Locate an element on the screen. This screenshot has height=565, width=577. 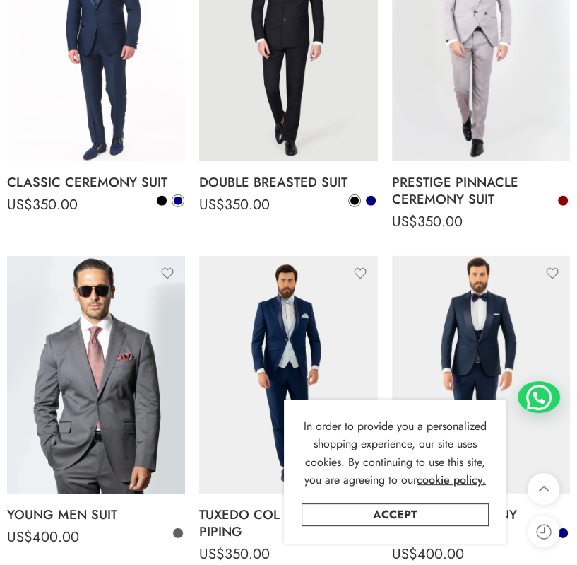
a: YOUNG MEN SUIT is located at coordinates (96, 514).